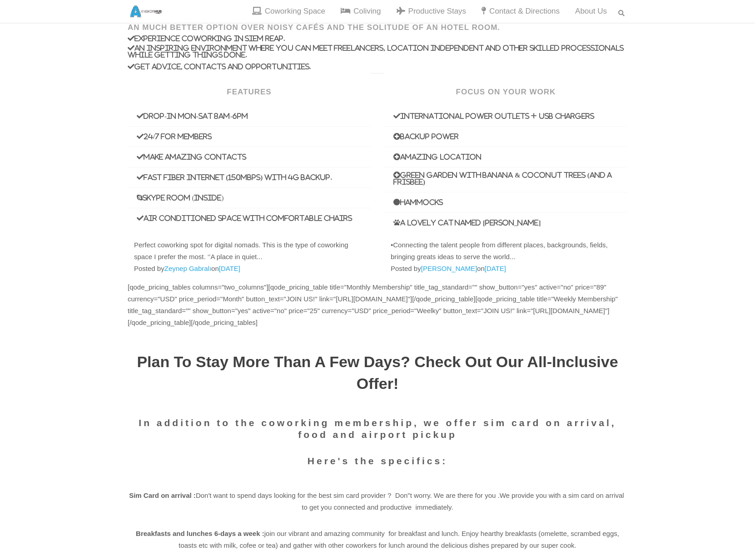 The height and width of the screenshot is (560, 755). I want to click on i: Skype Room (inside), so click(180, 197).